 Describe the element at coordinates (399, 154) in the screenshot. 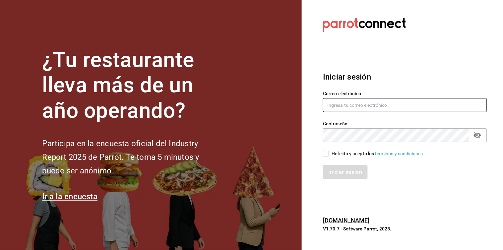

I see `font: Términos y condiciones.` at that location.